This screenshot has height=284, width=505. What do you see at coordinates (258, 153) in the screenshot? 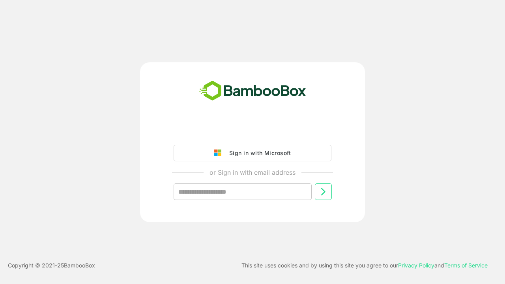
I see `div: Sign in with Microsoft` at bounding box center [258, 153].